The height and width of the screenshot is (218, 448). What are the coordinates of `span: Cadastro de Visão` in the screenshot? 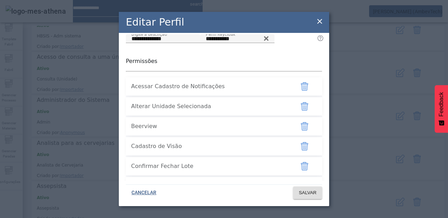 It's located at (210, 146).